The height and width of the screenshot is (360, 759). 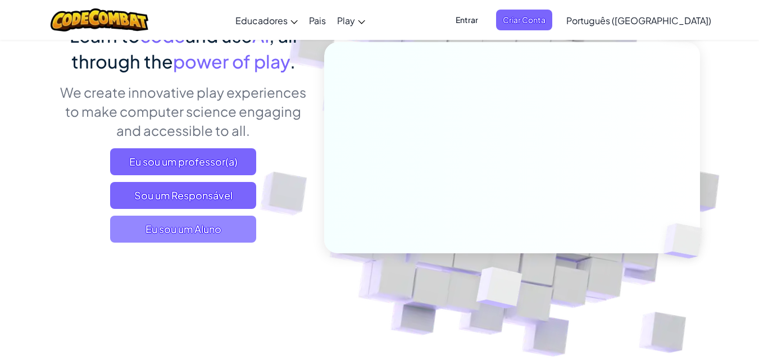 What do you see at coordinates (317, 20) in the screenshot?
I see `a: Pais` at bounding box center [317, 20].